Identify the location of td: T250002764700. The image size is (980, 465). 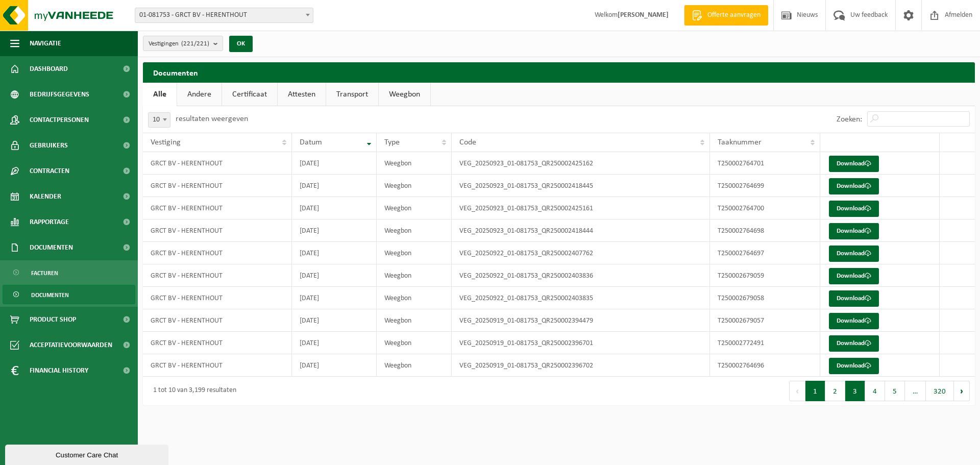
(765, 208).